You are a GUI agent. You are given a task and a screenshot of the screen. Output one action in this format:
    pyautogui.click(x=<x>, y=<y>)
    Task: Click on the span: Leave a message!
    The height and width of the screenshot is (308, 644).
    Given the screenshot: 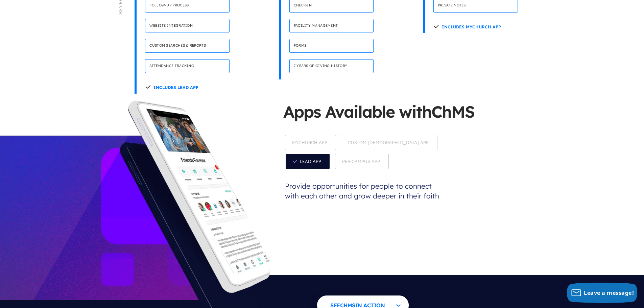 What is the action you would take?
    pyautogui.click(x=609, y=293)
    